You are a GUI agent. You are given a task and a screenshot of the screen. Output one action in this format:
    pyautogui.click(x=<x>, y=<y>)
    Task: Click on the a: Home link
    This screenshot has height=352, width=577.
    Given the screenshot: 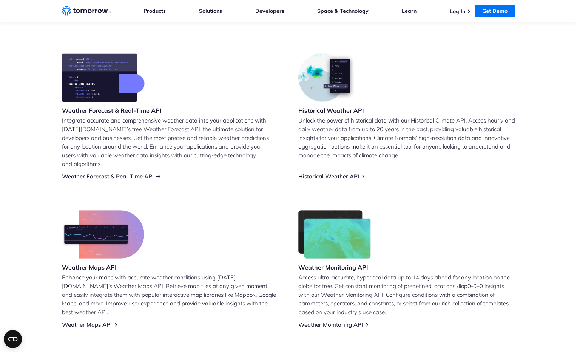 What is the action you would take?
    pyautogui.click(x=87, y=11)
    